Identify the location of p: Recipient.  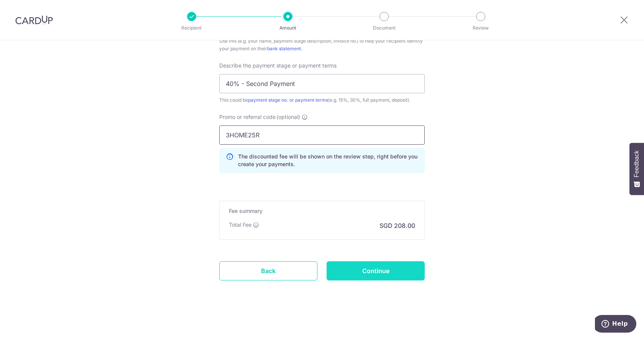
(191, 28).